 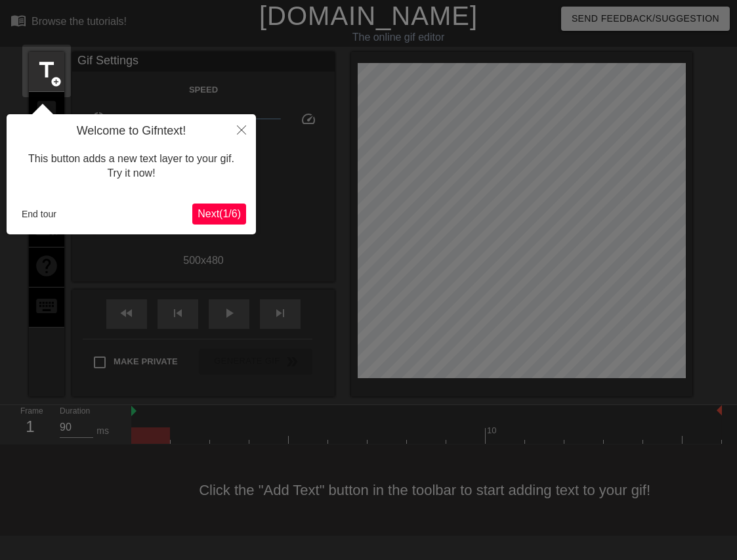 I want to click on button: Next, so click(x=219, y=214).